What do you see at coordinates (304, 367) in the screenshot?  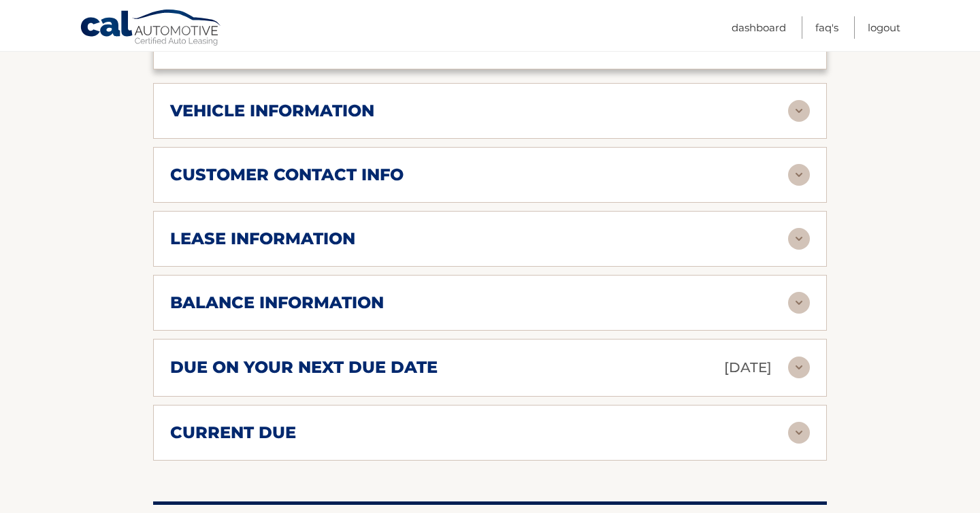 I see `h2: due on your next due date` at bounding box center [304, 367].